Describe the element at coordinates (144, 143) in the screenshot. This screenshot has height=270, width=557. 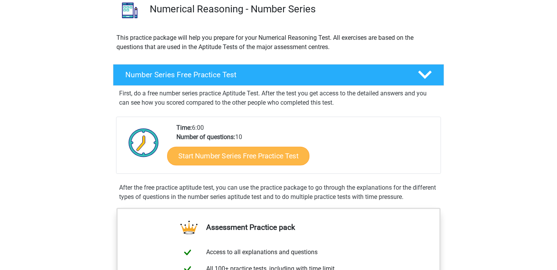
I see `img: Clock` at that location.